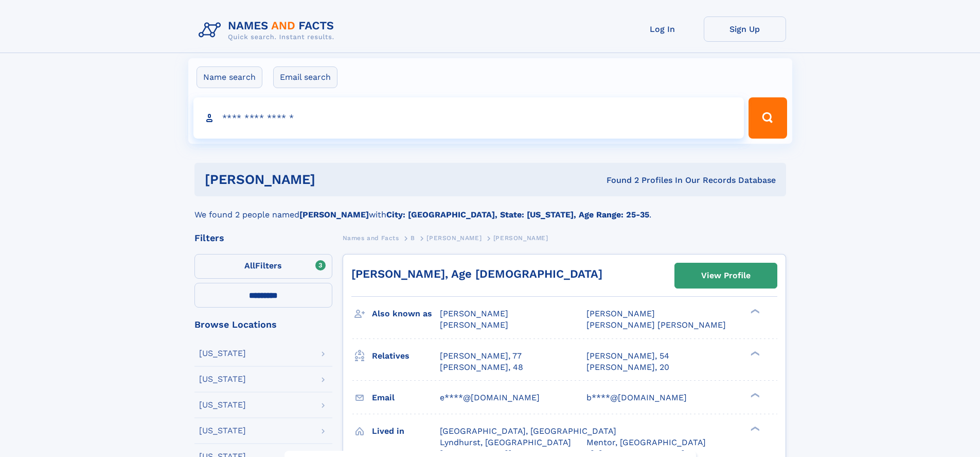 Image resolution: width=980 pixels, height=457 pixels. Describe the element at coordinates (490, 209) in the screenshot. I see `div: We found 2 people named with .` at that location.